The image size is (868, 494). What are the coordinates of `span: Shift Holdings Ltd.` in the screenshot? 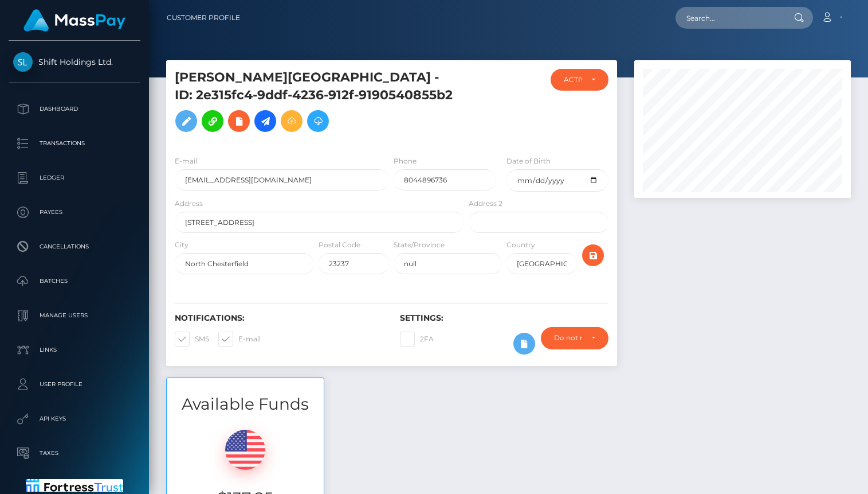 It's located at (75, 62).